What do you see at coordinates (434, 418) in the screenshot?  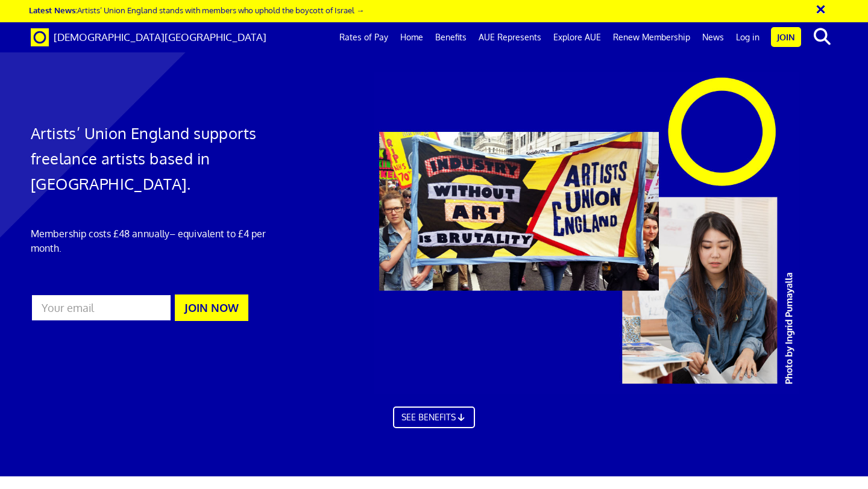 I see `a: SEE BENEFITS` at bounding box center [434, 418].